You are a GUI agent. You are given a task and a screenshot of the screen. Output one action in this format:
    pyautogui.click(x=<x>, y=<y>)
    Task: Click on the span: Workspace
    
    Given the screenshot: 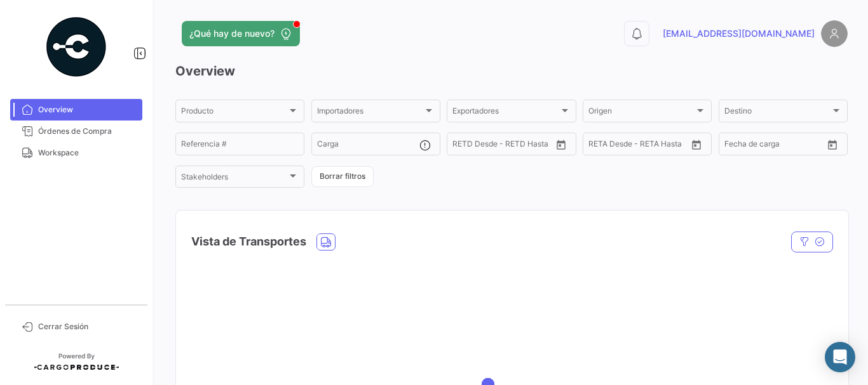 What is the action you would take?
    pyautogui.click(x=88, y=153)
    